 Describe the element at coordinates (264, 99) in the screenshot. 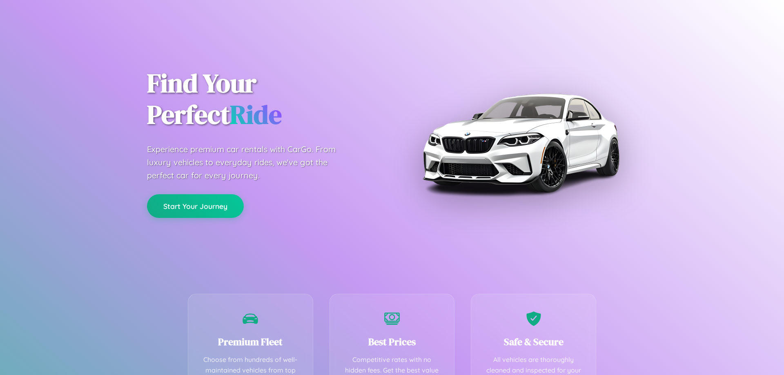

I see `h1: Find Your Perfect` at that location.